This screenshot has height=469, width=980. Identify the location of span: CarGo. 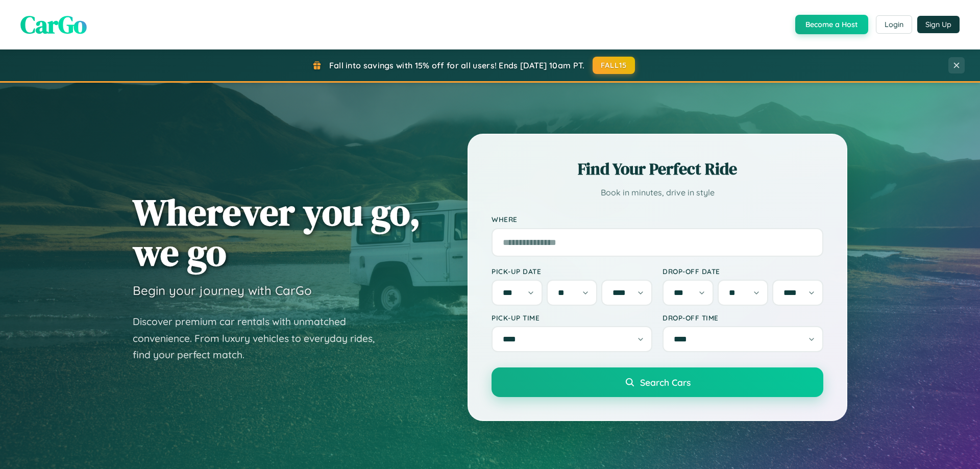
(54, 24).